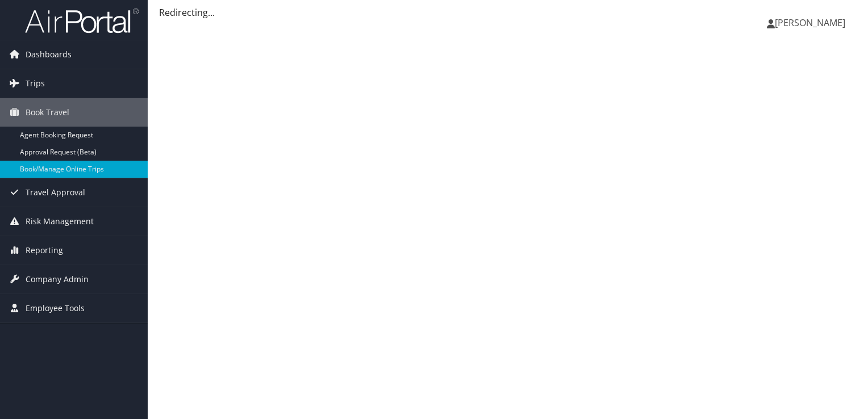 The width and height of the screenshot is (868, 419). I want to click on span: Risk Management, so click(59, 221).